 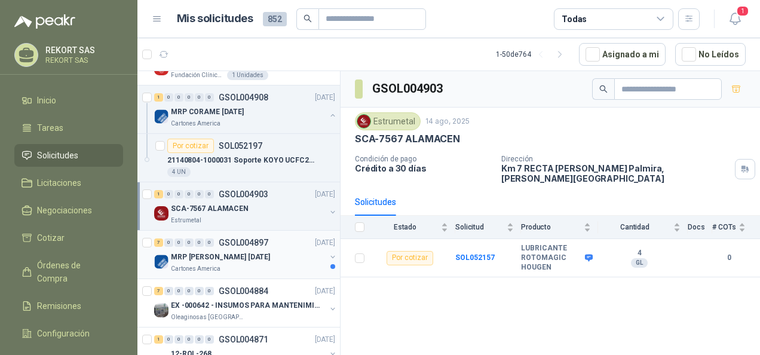 I want to click on p: Crédito a 30 días, so click(x=423, y=168).